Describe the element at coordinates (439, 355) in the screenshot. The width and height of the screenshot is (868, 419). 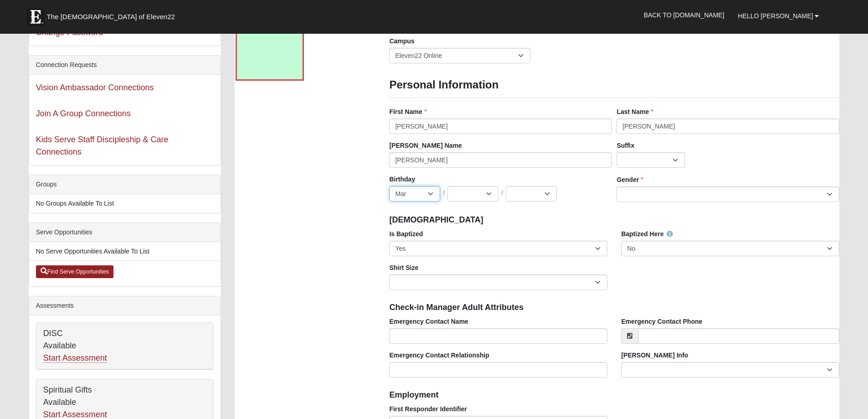
I see `label: Emergency Contact Relationship` at that location.